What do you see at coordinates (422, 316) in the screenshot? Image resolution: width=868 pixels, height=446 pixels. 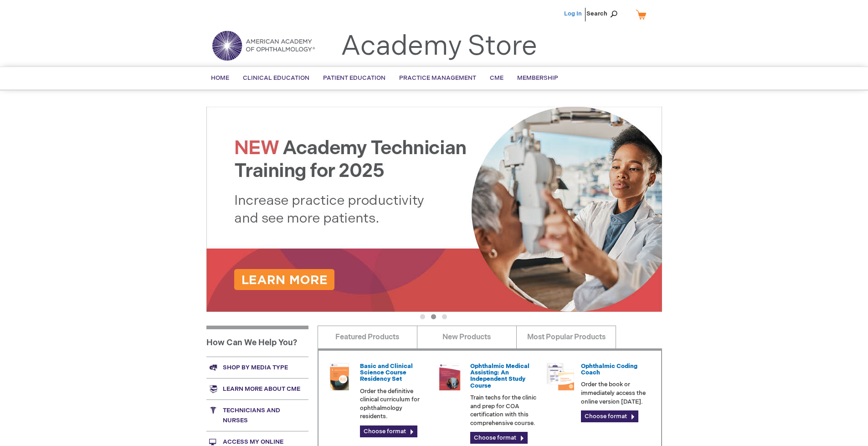 I see `button: 1 of 3` at bounding box center [422, 316].